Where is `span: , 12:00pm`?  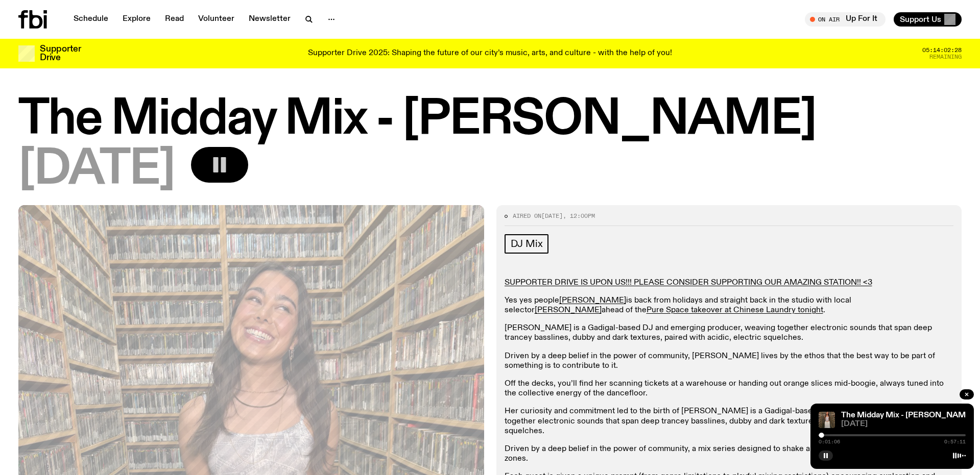
span: , 12:00pm is located at coordinates (578, 216).